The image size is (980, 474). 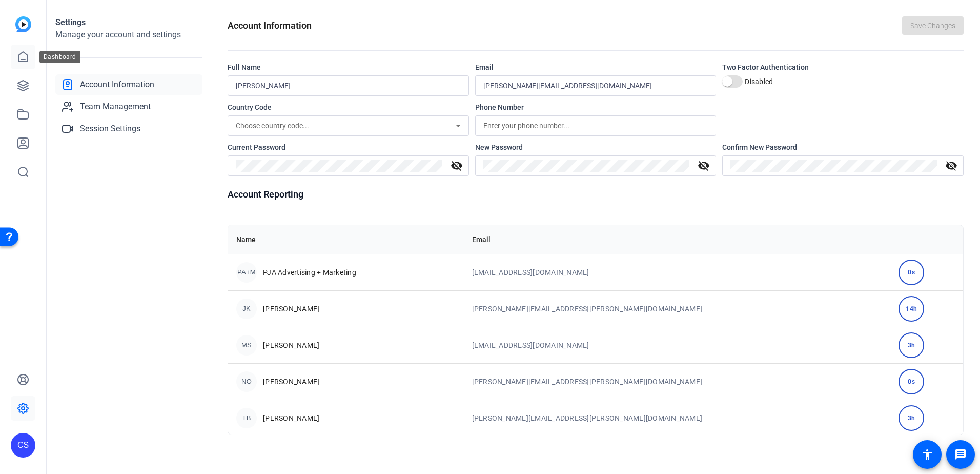 What do you see at coordinates (129, 107) in the screenshot?
I see `a: Team Management` at bounding box center [129, 107].